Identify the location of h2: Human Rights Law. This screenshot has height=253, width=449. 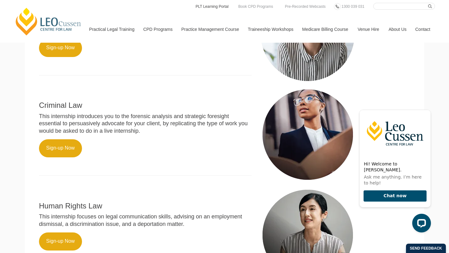
(145, 206).